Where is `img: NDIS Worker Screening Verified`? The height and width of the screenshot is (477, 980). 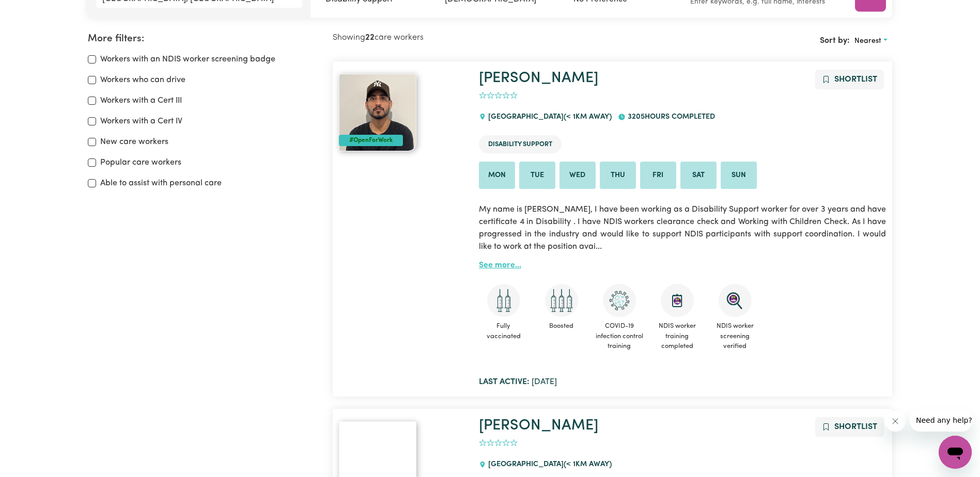
img: NDIS Worker Screening Verified is located at coordinates (735, 300).